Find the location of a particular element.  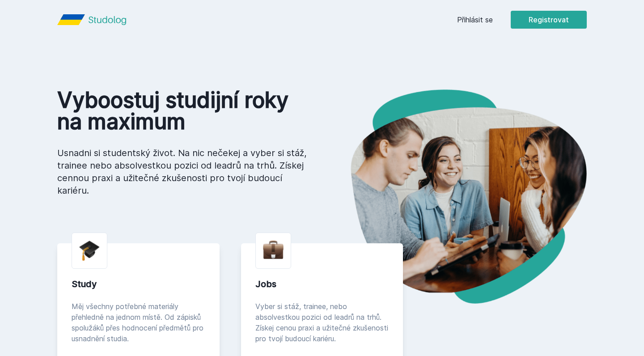

p: Usnadni si studentský život. Na nic nečekej a vyber si stáž, trainee nebo absolvestkou pozici od ... is located at coordinates (183, 172).